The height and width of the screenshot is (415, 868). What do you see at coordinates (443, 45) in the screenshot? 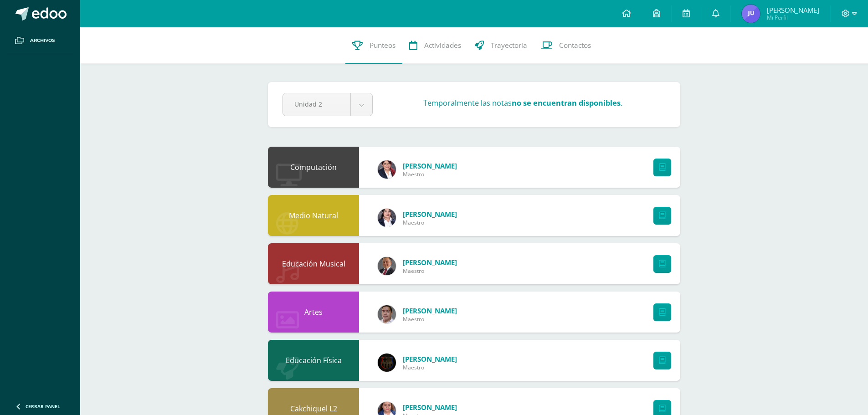
I see `span: Actividades` at bounding box center [443, 45].